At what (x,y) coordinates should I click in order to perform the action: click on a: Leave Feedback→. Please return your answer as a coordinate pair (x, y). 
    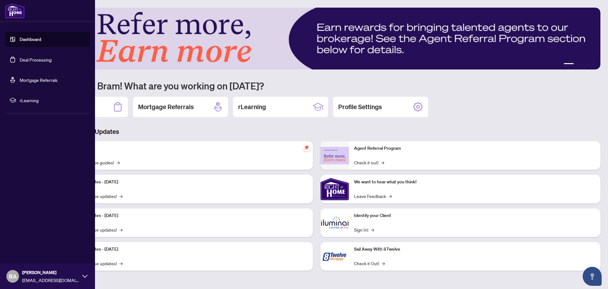
    Looking at the image, I should click on (373, 196).